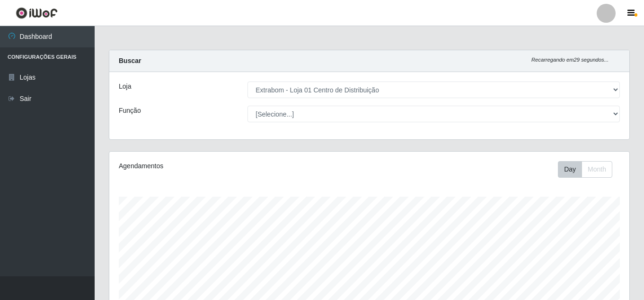 This screenshot has width=644, height=300. Describe the element at coordinates (570, 60) in the screenshot. I see `i: Recarregando em 29 segundos...` at that location.